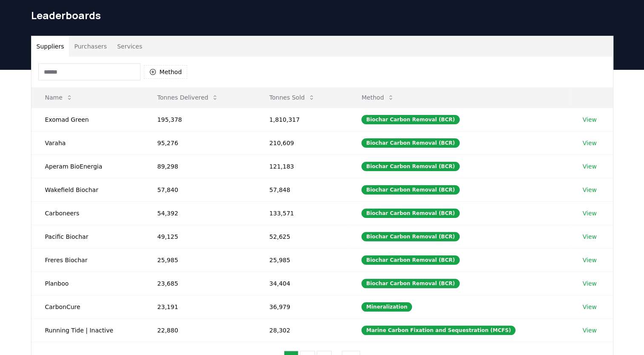 The image size is (644, 355). I want to click on td: 28,302, so click(302, 330).